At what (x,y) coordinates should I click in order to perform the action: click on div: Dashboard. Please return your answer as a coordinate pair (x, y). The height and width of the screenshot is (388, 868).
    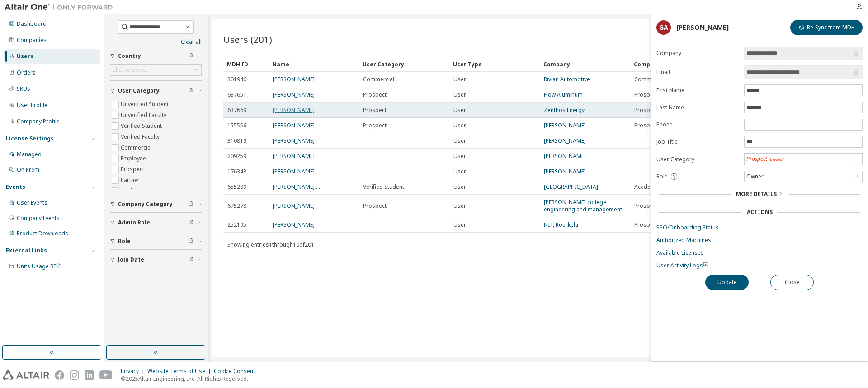
    Looking at the image, I should click on (31, 24).